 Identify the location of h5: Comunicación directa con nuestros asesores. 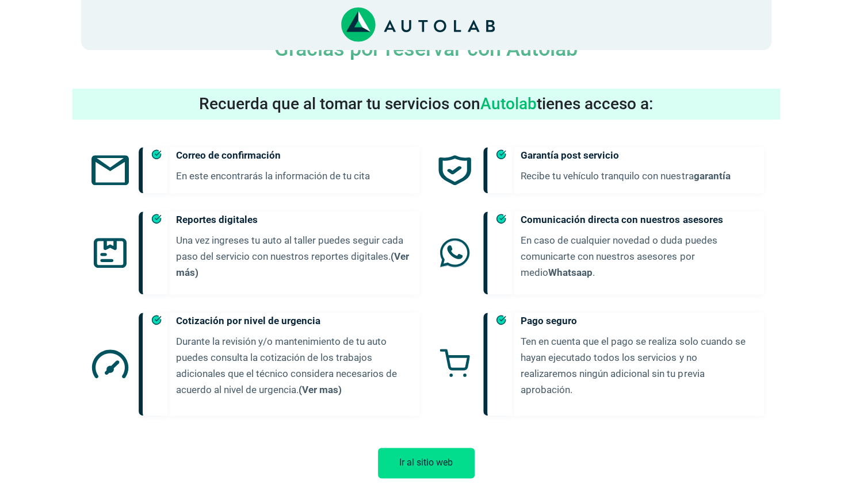
(637, 220).